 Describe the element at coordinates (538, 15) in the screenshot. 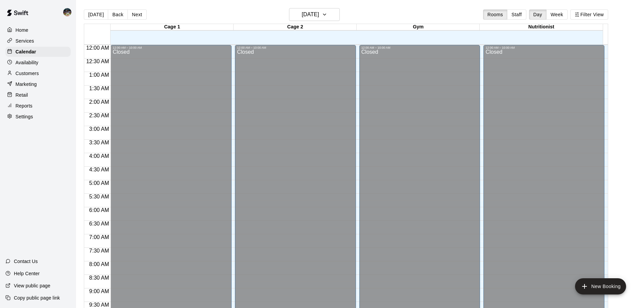

I see `button: Day` at that location.